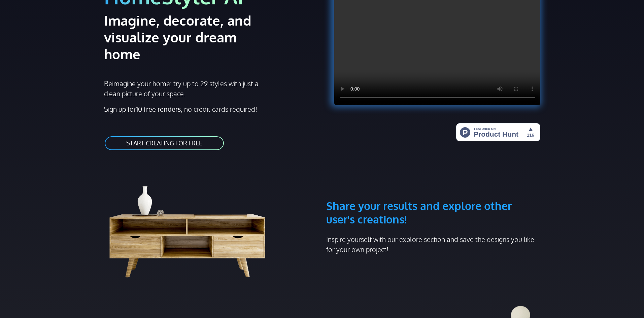 The image size is (644, 318). What do you see at coordinates (498, 132) in the screenshot?
I see `img: HomeStyler AI - Interior Design Made Easy: One Click to Your Dream Home | Product Hunt` at bounding box center [498, 132].